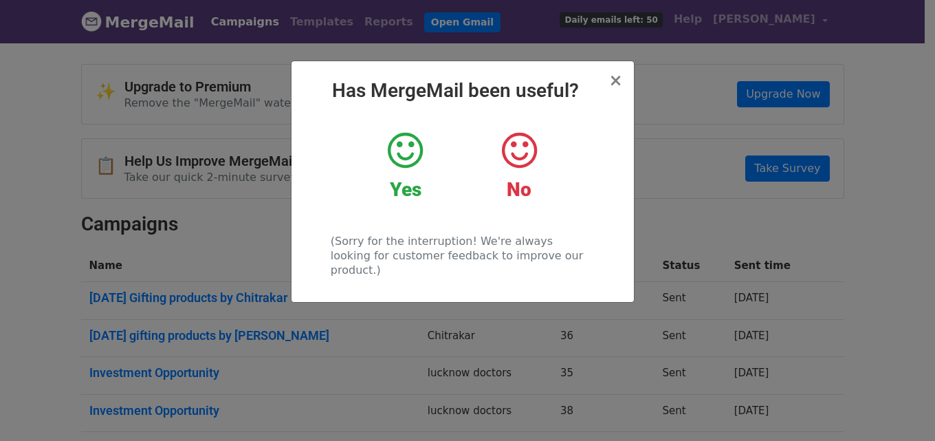  Describe the element at coordinates (463, 91) in the screenshot. I see `h2: Has MergeMail been useful?` at that location.